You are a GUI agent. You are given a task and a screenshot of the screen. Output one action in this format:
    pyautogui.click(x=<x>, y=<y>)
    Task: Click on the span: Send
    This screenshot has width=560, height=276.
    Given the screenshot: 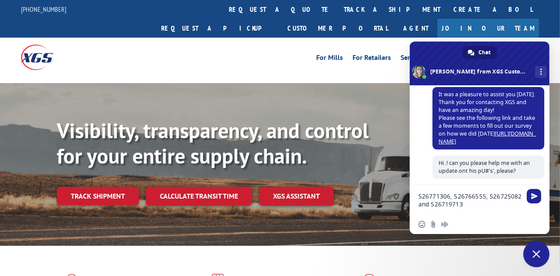 What is the action you would take?
    pyautogui.click(x=534, y=196)
    